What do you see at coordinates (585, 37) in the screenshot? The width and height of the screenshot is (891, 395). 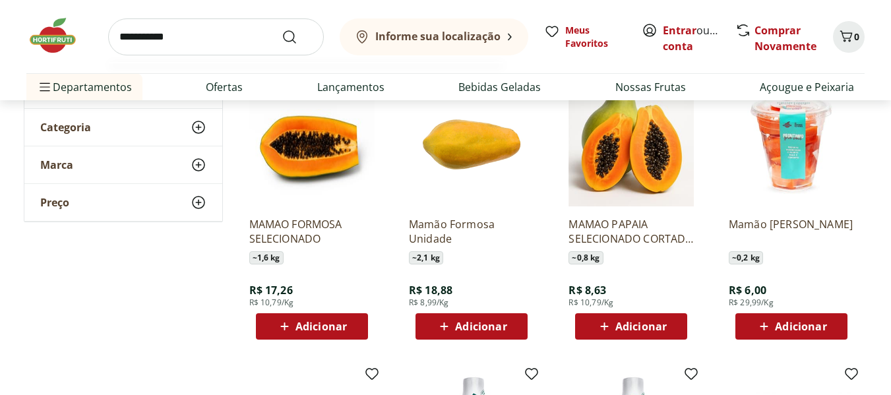 I see `a: Meus Favoritos` at bounding box center [585, 37].